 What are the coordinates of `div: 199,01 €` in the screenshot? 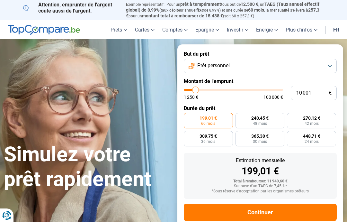 It's located at (261, 171).